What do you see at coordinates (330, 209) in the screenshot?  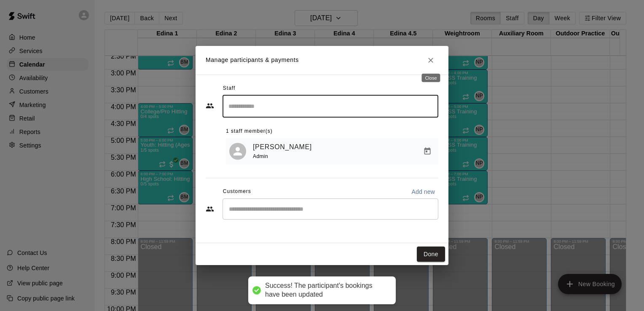 I see `div: Start typing to search customers...` at bounding box center [330, 209].